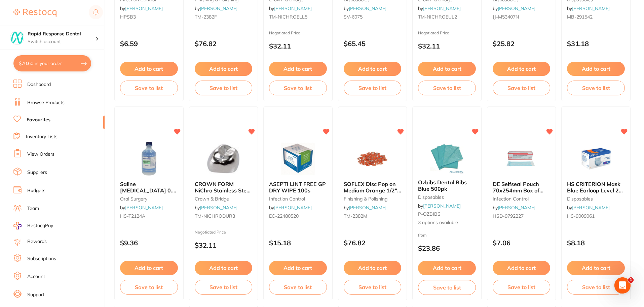 This screenshot has height=307, width=644. Describe the element at coordinates (62, 34) in the screenshot. I see `h4: Rapid Response Dental` at that location.